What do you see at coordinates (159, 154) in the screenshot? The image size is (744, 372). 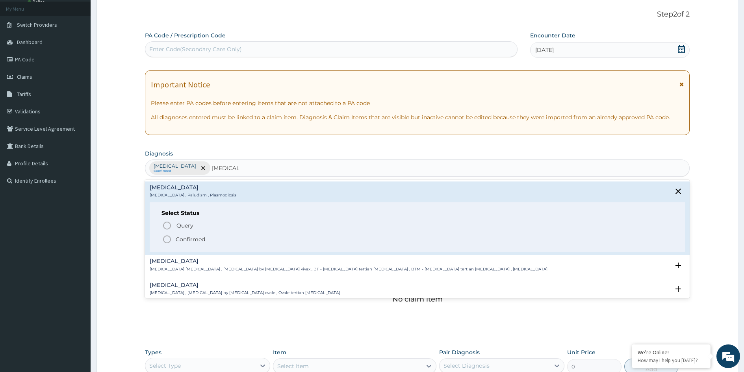 I see `label: Diagnosis` at bounding box center [159, 154].